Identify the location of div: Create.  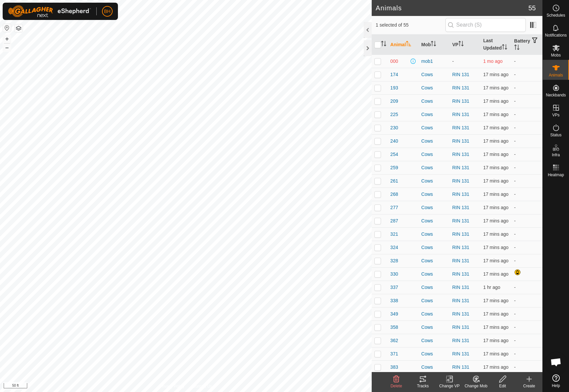
(529, 385).